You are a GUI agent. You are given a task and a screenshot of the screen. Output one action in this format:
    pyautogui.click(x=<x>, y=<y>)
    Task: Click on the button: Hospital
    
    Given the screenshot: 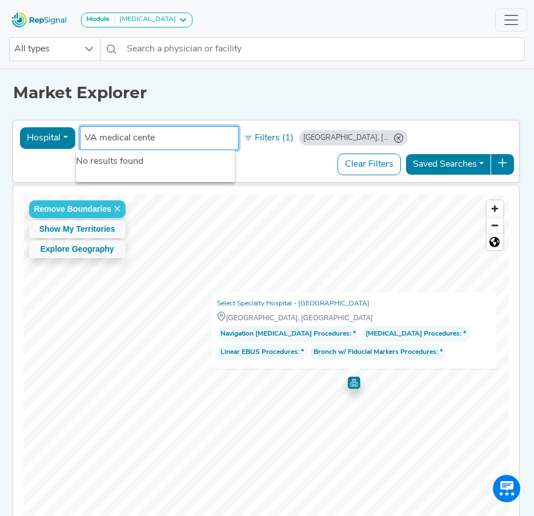 What is the action you would take?
    pyautogui.click(x=47, y=138)
    